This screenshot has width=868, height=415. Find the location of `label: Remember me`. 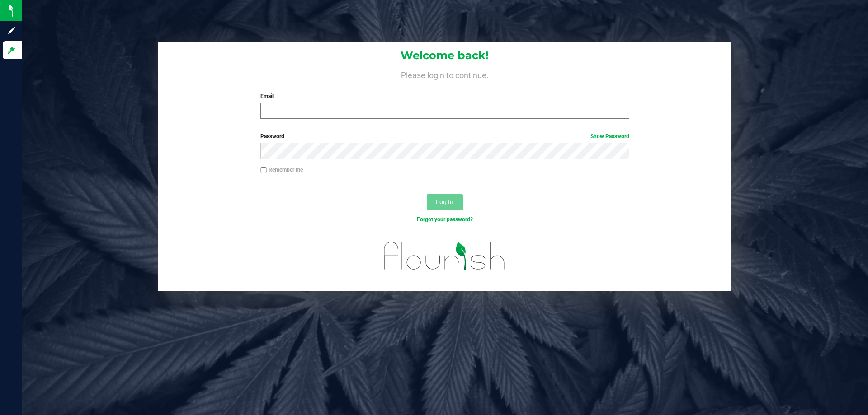

label: Remember me is located at coordinates (282, 170).